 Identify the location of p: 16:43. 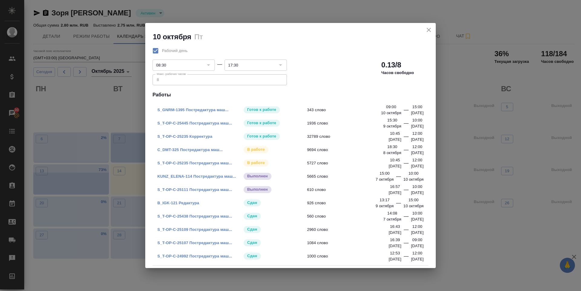
(395, 227).